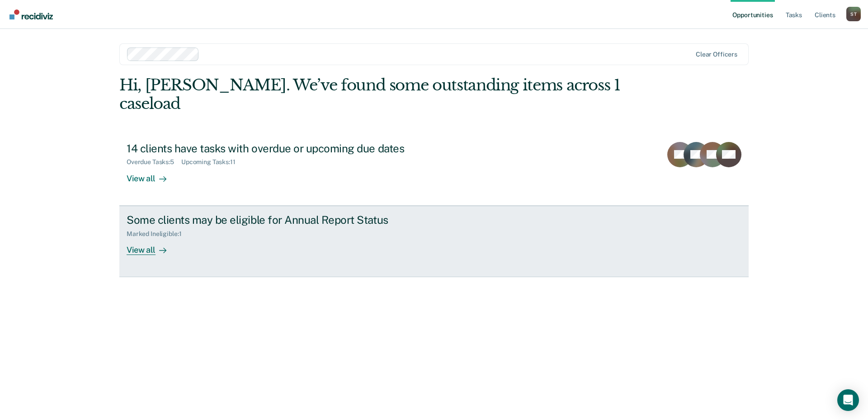  What do you see at coordinates (31, 14) in the screenshot?
I see `img: Recidiviz` at bounding box center [31, 14].